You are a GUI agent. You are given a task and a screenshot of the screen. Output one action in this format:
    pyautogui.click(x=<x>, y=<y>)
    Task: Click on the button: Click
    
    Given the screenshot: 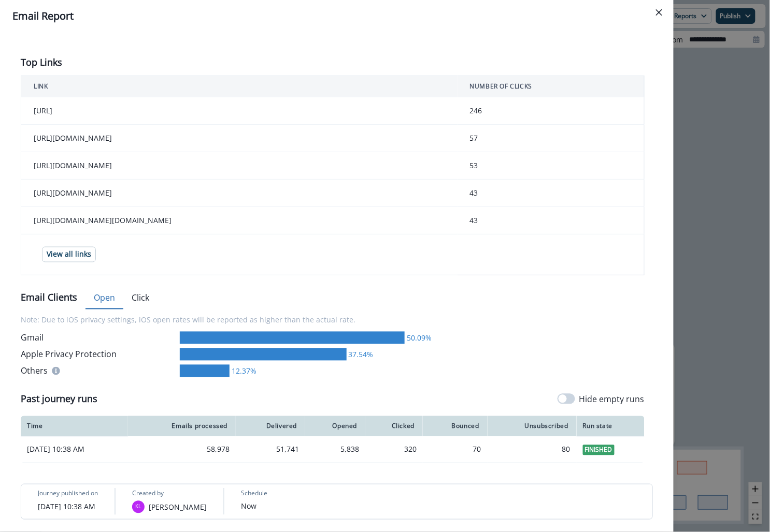 What is the action you would take?
    pyautogui.click(x=140, y=298)
    